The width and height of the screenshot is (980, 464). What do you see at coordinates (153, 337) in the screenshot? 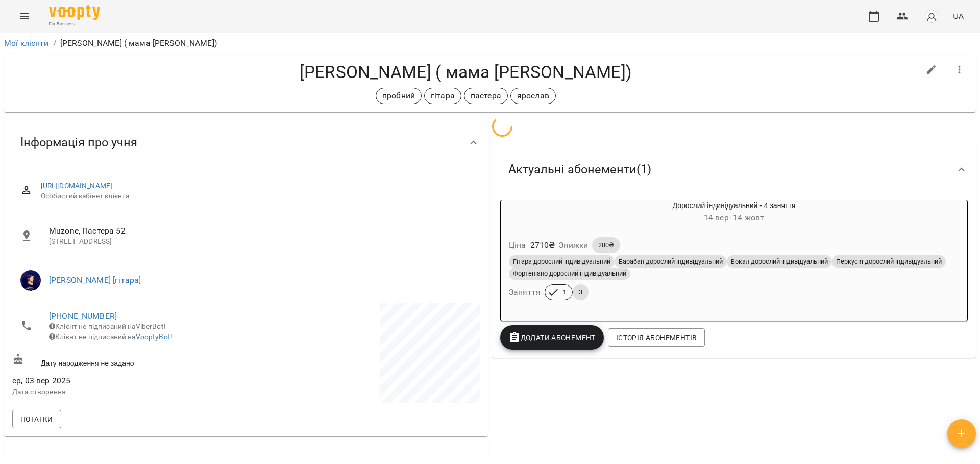
I see `a: VooptyBot` at bounding box center [153, 337].